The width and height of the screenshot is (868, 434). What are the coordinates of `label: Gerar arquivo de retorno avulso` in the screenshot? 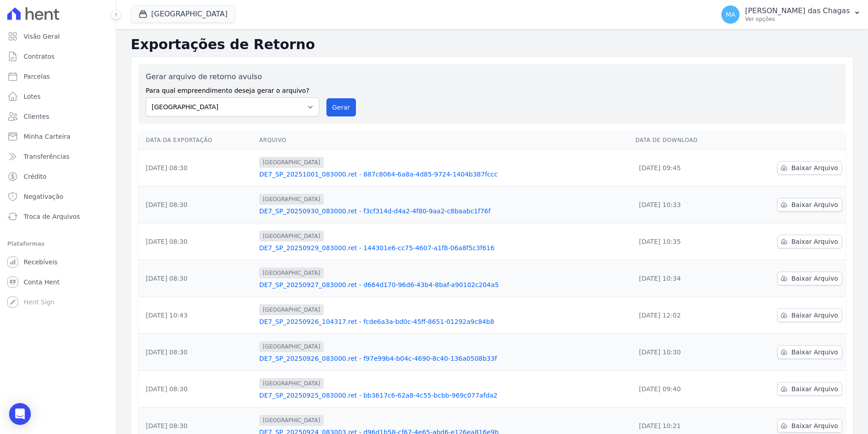 It's located at (233, 77).